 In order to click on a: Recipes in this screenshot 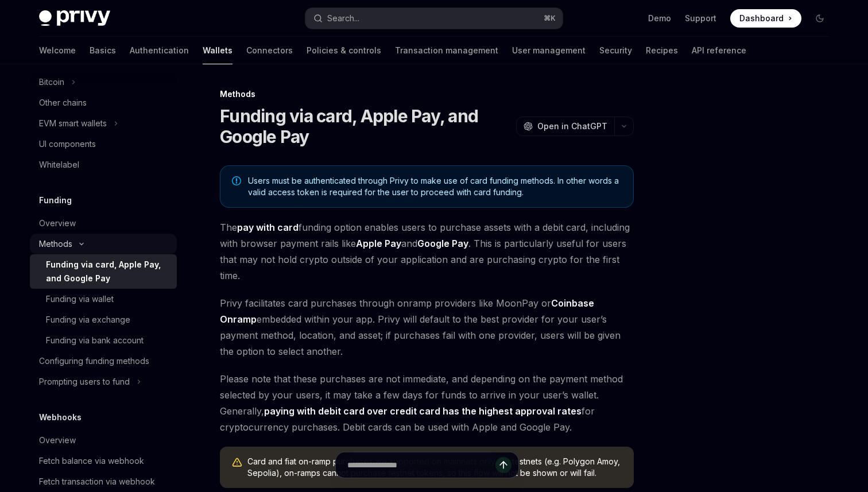, I will do `click(662, 51)`.